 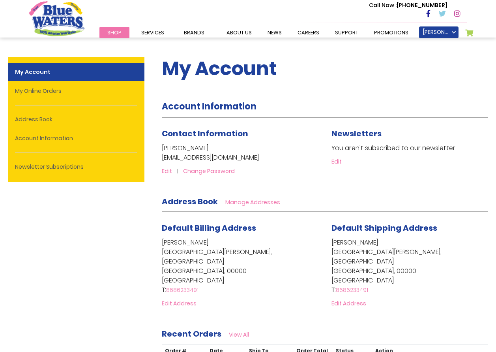 I want to click on span: Newsletters, so click(x=357, y=133).